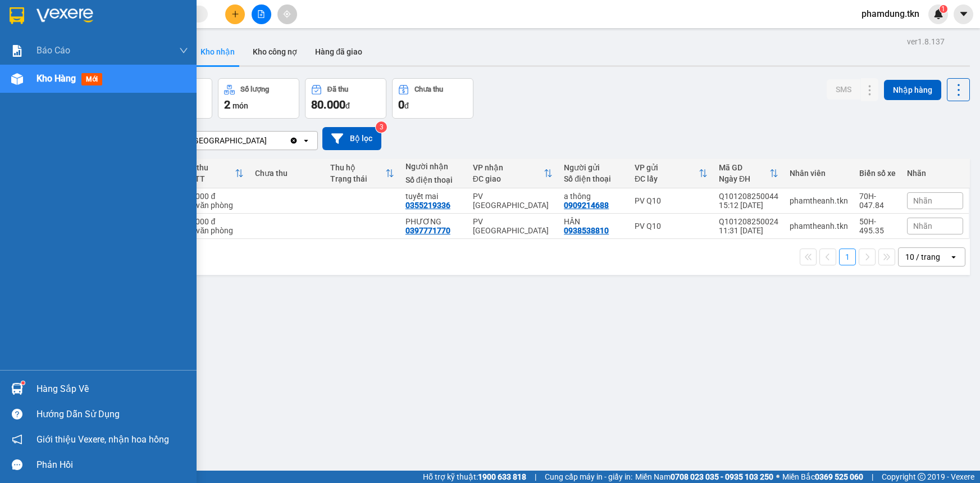 This screenshot has width=980, height=483. Describe the element at coordinates (475, 476) in the screenshot. I see `span: Hỗ trợ kỹ thuật:` at that location.